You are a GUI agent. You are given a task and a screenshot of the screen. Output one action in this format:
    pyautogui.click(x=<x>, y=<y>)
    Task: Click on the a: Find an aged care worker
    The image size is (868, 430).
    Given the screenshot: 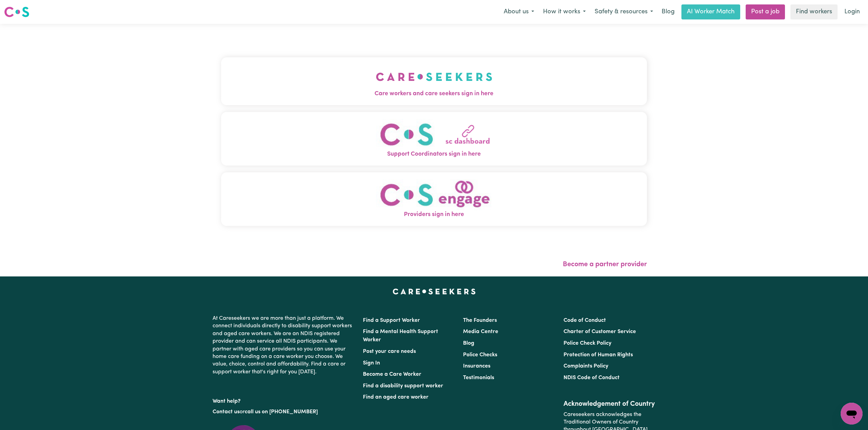 What is the action you would take?
    pyautogui.click(x=396, y=397)
    